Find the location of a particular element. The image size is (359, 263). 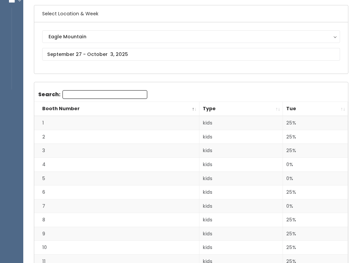

td: 8 is located at coordinates (117, 220).